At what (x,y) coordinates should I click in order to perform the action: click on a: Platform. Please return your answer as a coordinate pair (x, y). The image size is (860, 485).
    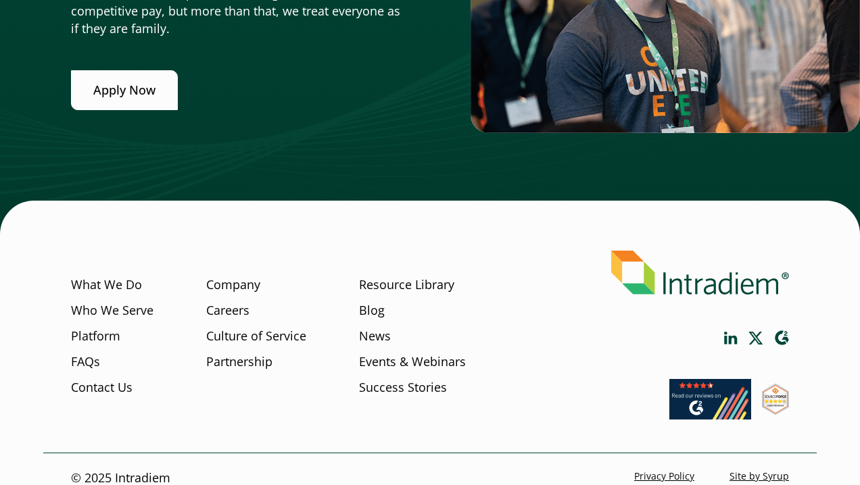
    Looking at the image, I should click on (95, 337).